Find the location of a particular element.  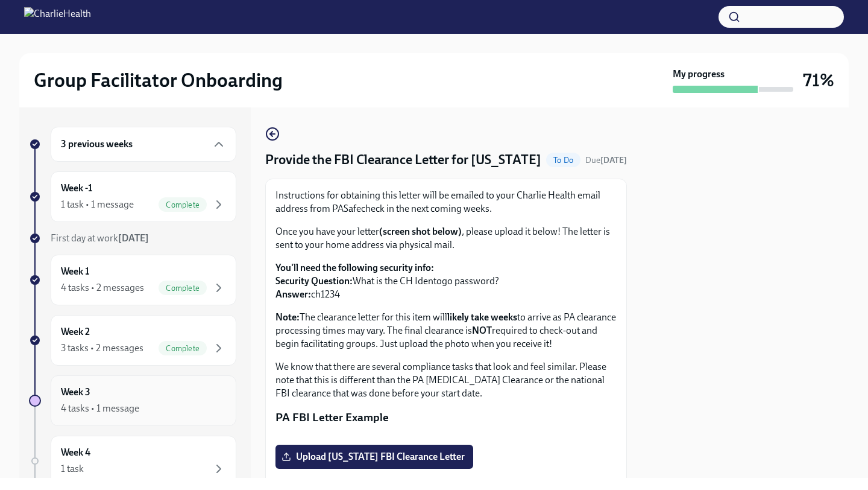

strong: You'll need the following security info: is located at coordinates (355, 268).